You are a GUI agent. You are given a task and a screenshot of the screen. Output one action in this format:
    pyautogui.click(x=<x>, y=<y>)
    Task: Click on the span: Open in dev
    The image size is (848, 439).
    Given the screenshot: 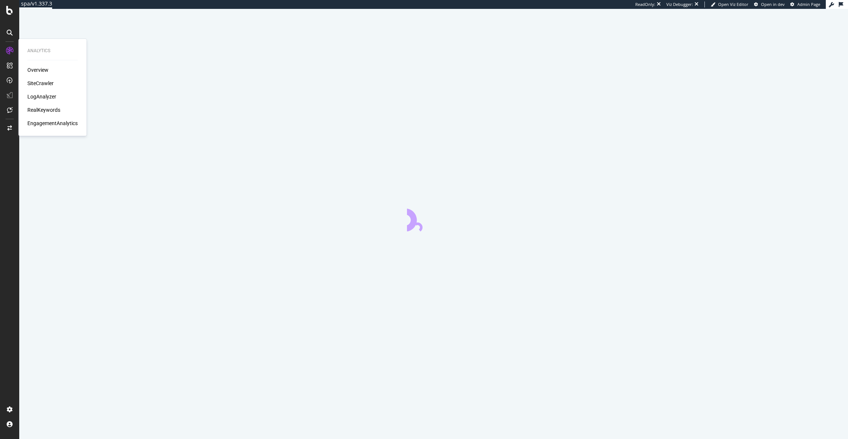 What is the action you would take?
    pyautogui.click(x=773, y=4)
    